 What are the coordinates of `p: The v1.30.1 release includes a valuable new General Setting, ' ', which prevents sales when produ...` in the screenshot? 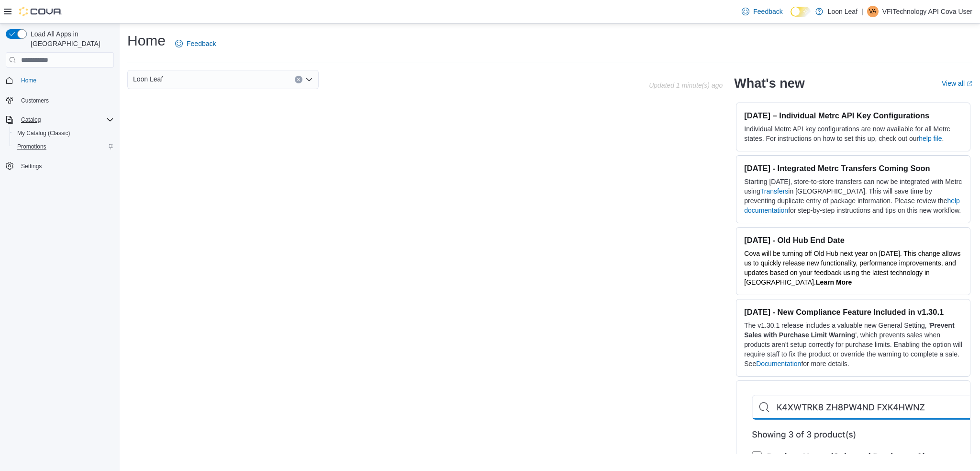 It's located at (853, 344).